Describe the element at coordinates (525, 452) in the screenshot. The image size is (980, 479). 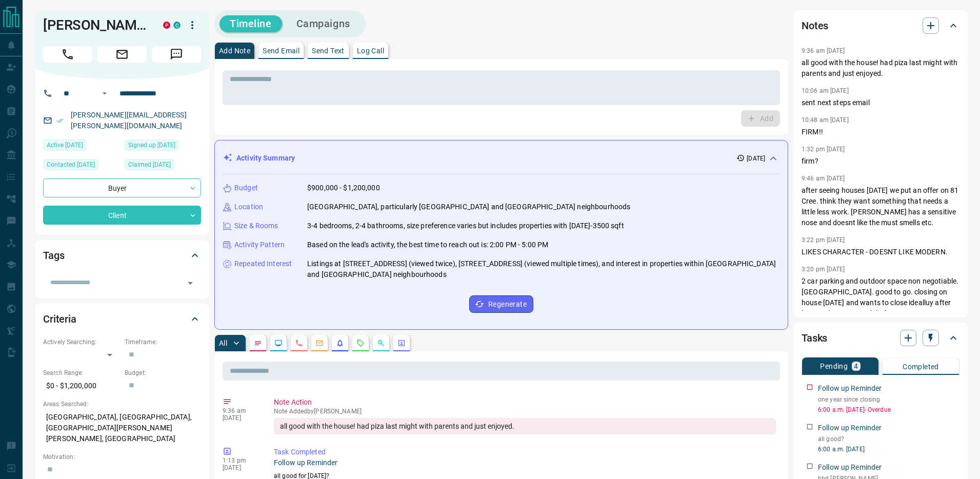
I see `p: Task Completed` at that location.